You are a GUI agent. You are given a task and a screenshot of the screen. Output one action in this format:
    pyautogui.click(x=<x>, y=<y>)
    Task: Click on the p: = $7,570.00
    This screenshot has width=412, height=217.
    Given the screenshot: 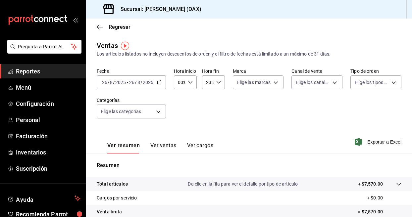 What is the action you would take?
    pyautogui.click(x=380, y=212)
    